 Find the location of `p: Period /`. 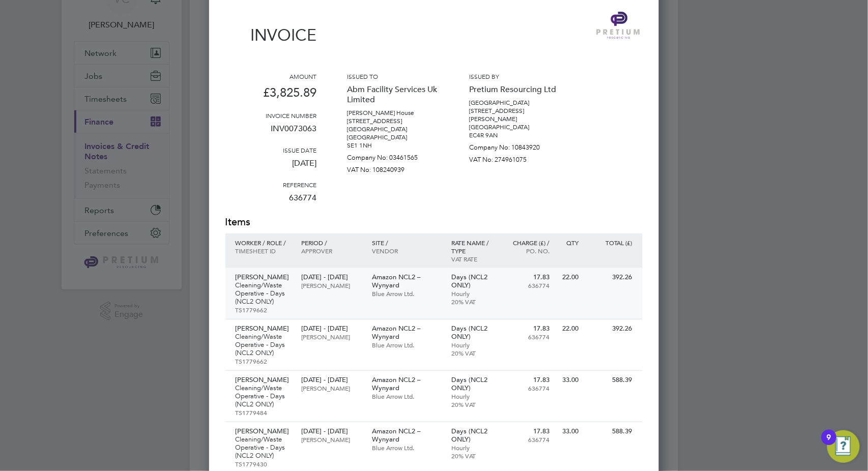

p: Period / is located at coordinates (331, 243).